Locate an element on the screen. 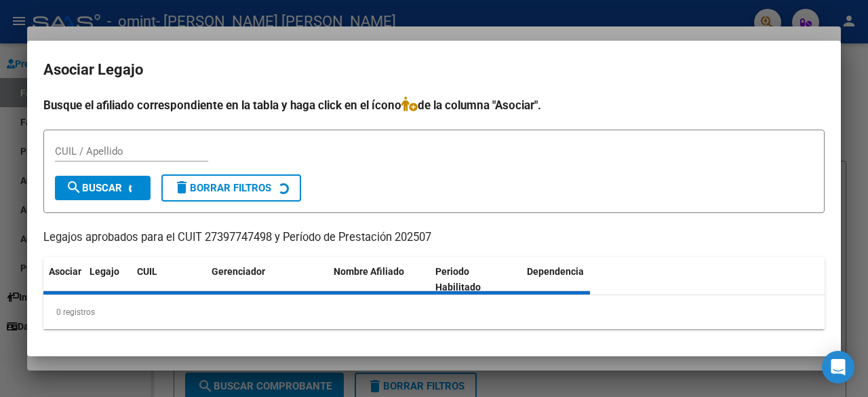 The height and width of the screenshot is (397, 868). span: Buscar is located at coordinates (93, 187).